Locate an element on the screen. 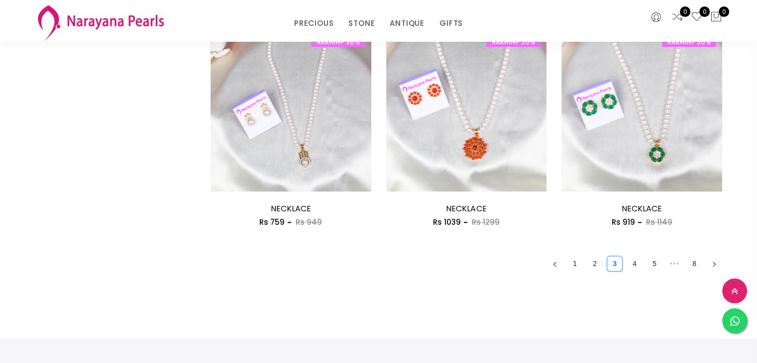  span: Rs 1149 is located at coordinates (659, 222).